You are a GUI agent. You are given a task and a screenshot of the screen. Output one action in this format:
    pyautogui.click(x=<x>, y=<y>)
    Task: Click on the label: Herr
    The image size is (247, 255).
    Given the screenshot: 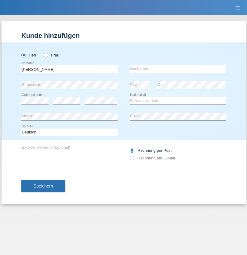 What is the action you would take?
    pyautogui.click(x=29, y=55)
    